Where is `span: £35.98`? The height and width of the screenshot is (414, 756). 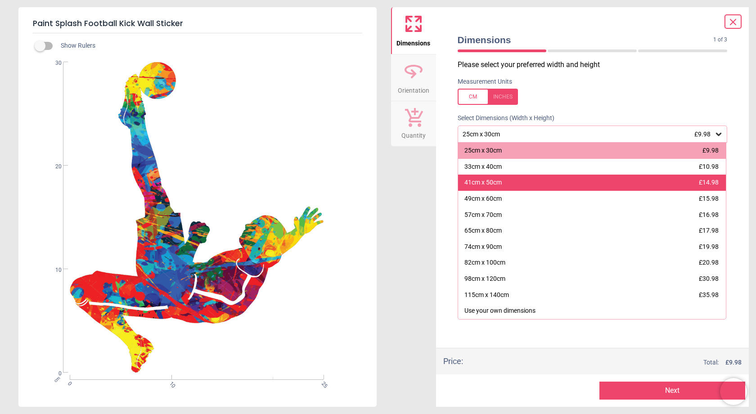 span: £35.98 is located at coordinates (709, 295).